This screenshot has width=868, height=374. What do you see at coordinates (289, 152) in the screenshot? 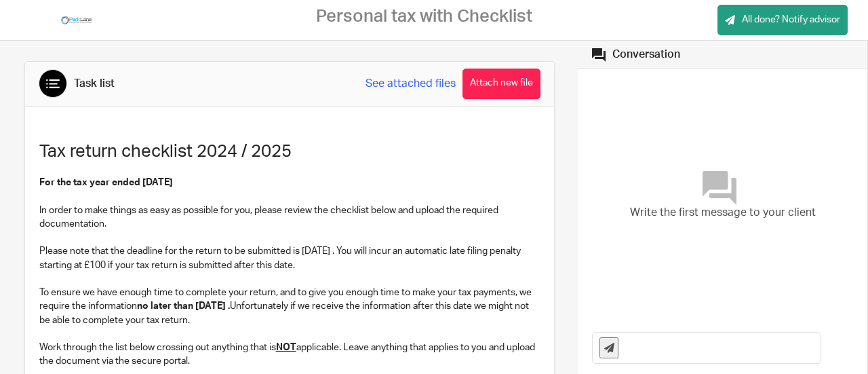
I see `h1: Tax return checklist 2024 / 2025` at bounding box center [289, 152].